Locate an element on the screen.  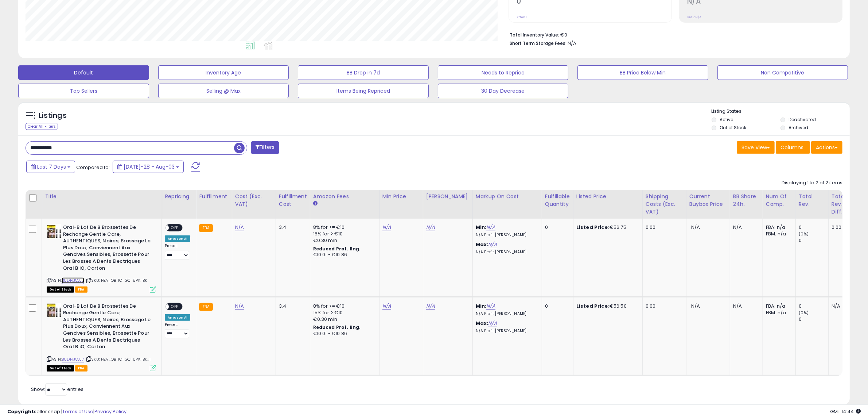
b: Max: is located at coordinates (482, 322).